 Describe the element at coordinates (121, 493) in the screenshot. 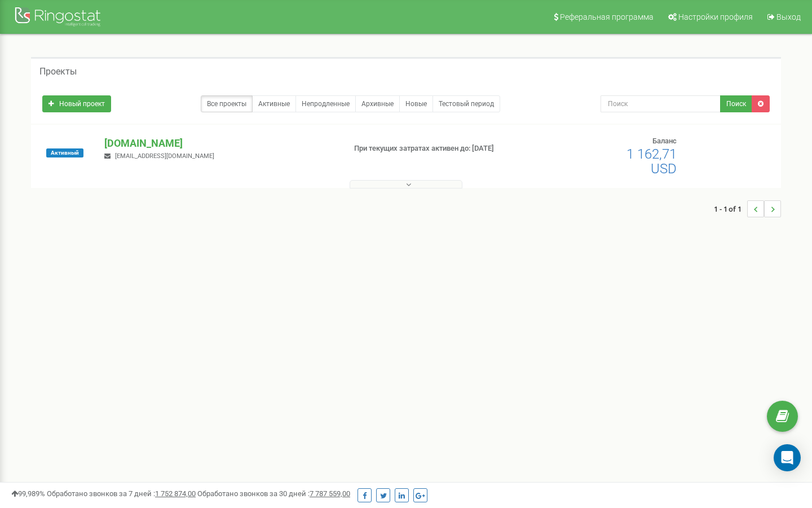

I see `span: Обработано звонков за 7 дней :` at that location.